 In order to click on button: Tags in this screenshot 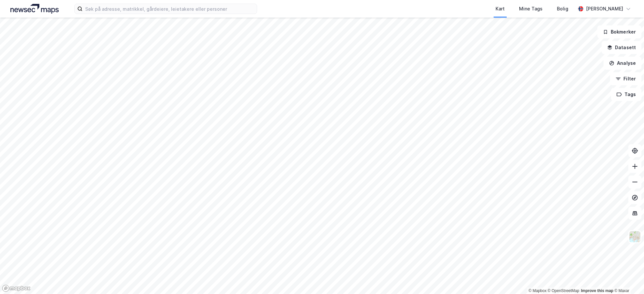, I will do `click(626, 94)`.